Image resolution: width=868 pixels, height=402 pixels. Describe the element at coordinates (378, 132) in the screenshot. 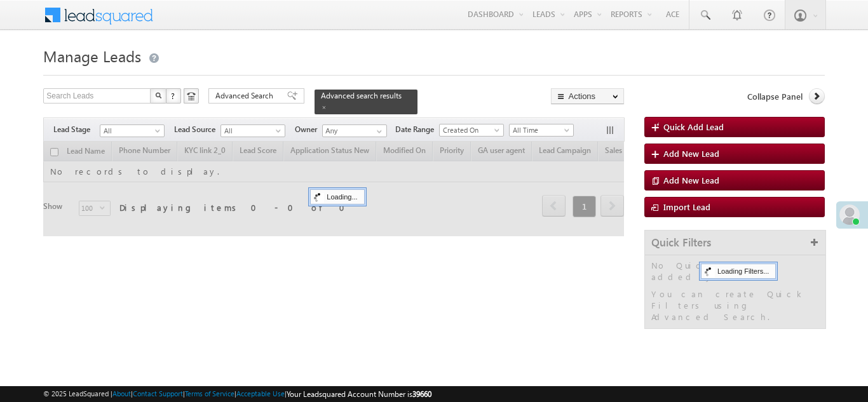

I see `a: Show All Items` at that location.